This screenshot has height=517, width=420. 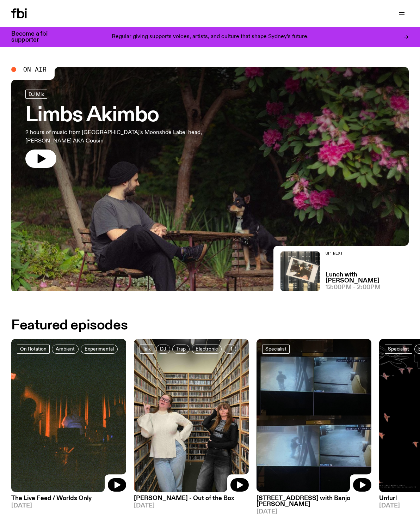 I want to click on img: https://media.fbi.radio/images/IMG_7702.jpg, so click(x=191, y=415).